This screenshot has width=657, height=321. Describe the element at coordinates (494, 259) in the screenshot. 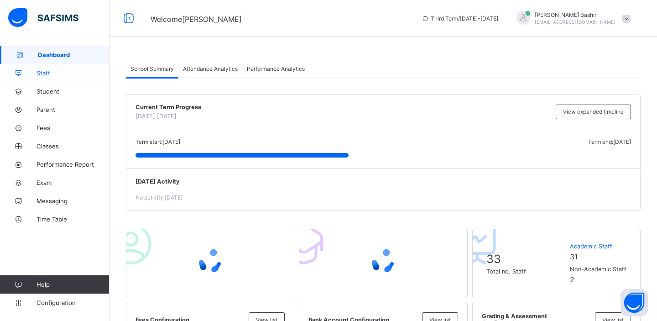

I see `span: 33` at that location.